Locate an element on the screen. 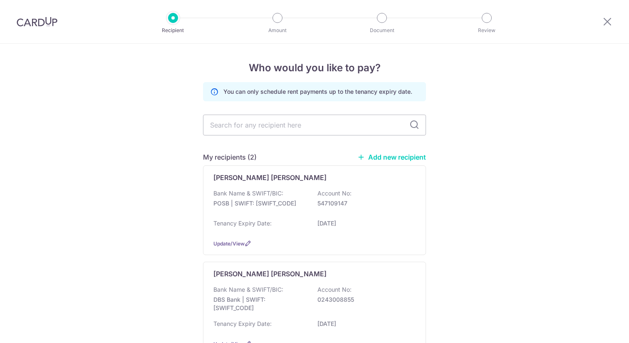 This screenshot has height=343, width=629. p: Recipient is located at coordinates (173, 30).